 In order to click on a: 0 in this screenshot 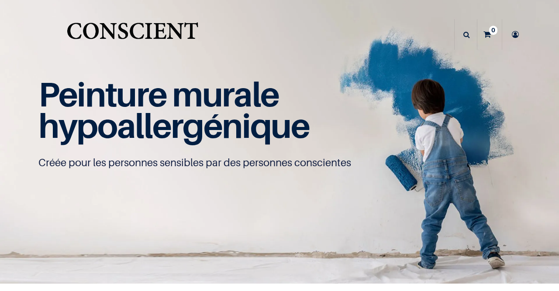, I will do `click(489, 34)`.